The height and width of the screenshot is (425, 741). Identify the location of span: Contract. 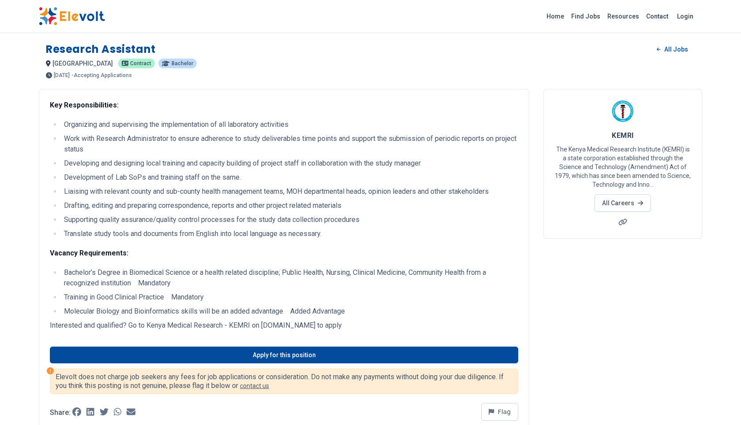
(141, 63).